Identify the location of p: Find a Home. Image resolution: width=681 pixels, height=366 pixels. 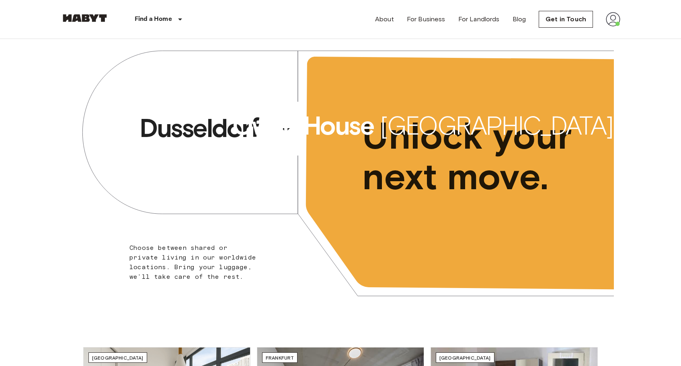
(153, 19).